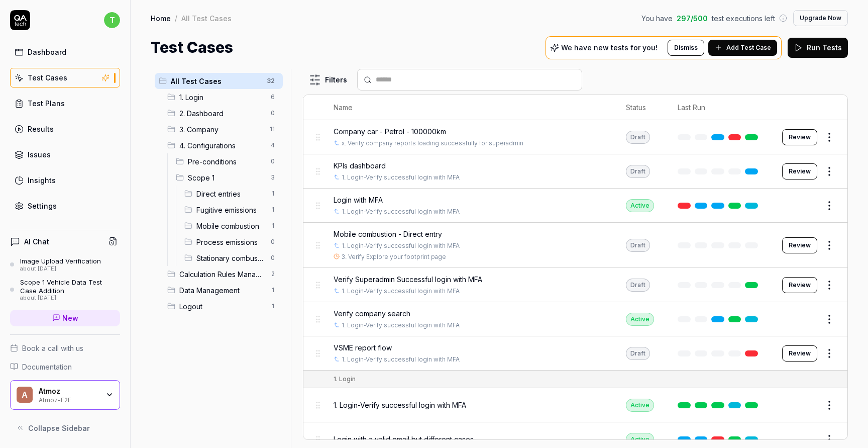 The height and width of the screenshot is (448, 868). What do you see at coordinates (232, 242) in the screenshot?
I see `div: Drag to reorderProcess emissions0` at bounding box center [232, 242].